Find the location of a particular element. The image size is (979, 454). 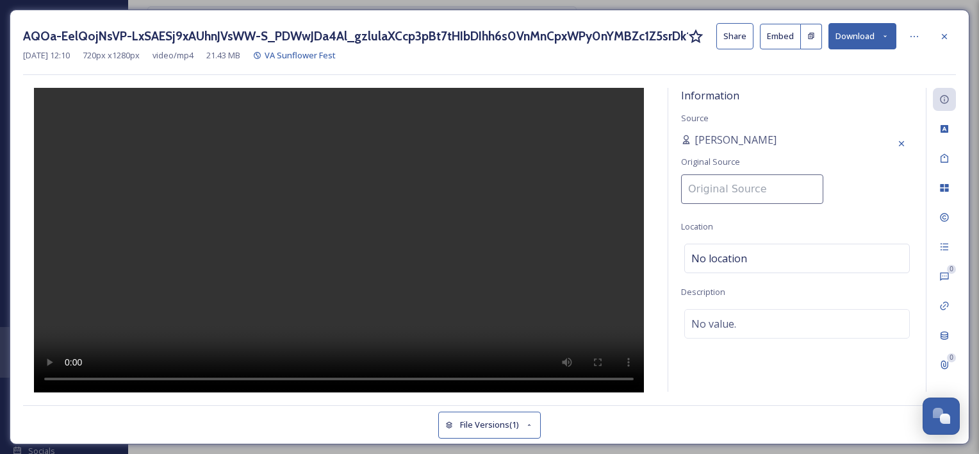

span: VA Sunflower Fest is located at coordinates (300, 55).